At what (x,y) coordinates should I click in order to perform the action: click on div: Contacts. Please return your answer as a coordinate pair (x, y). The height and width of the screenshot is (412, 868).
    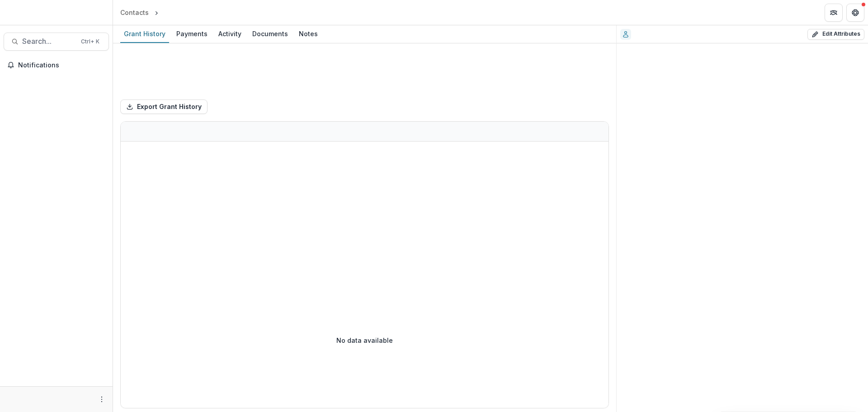
    Looking at the image, I should click on (134, 12).